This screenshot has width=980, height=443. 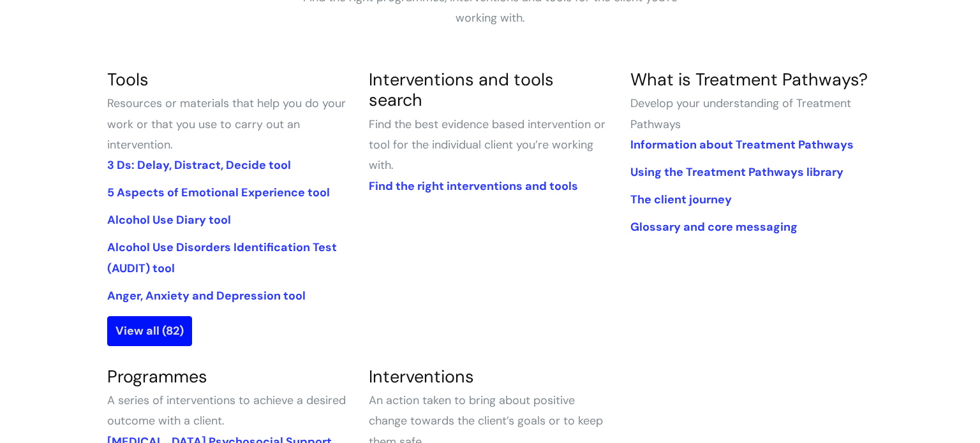 What do you see at coordinates (149, 331) in the screenshot?
I see `a: View all (82)` at bounding box center [149, 331].